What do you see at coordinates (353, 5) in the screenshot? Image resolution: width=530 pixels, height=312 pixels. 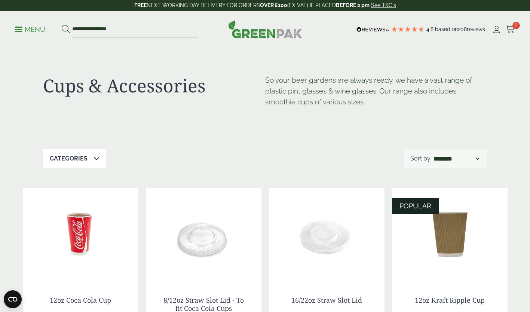 I see `strong: BEFORE 2 pm` at bounding box center [353, 5].